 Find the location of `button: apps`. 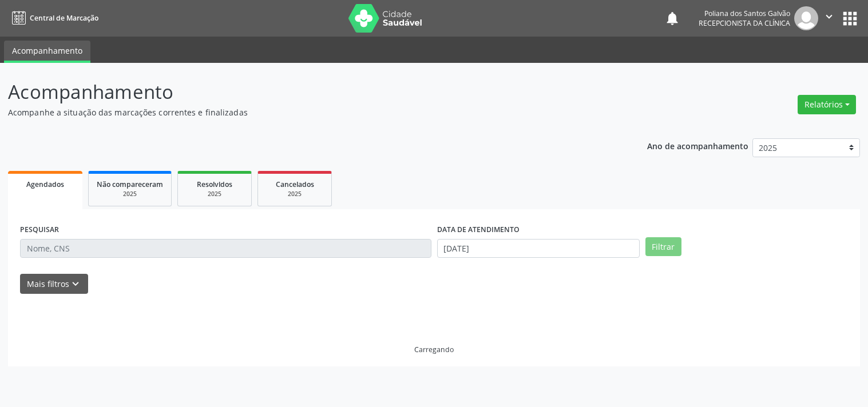

button: apps is located at coordinates (850, 18).